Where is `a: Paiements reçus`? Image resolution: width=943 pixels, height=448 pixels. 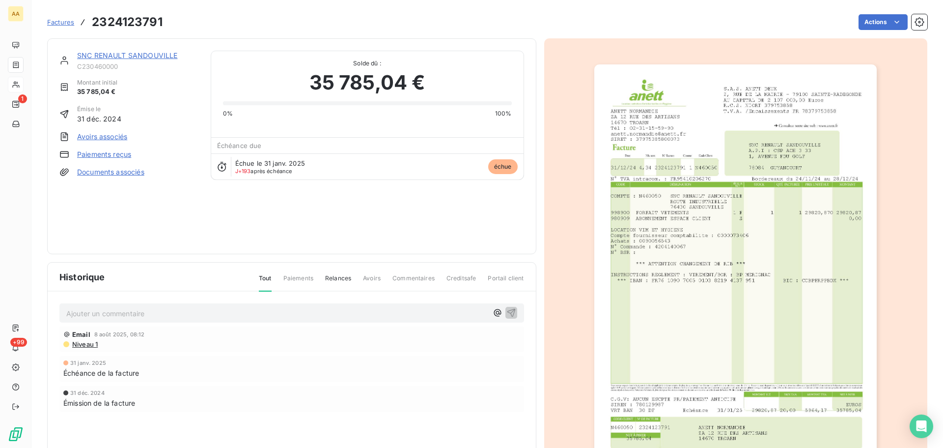 a: Paiements reçus is located at coordinates (104, 154).